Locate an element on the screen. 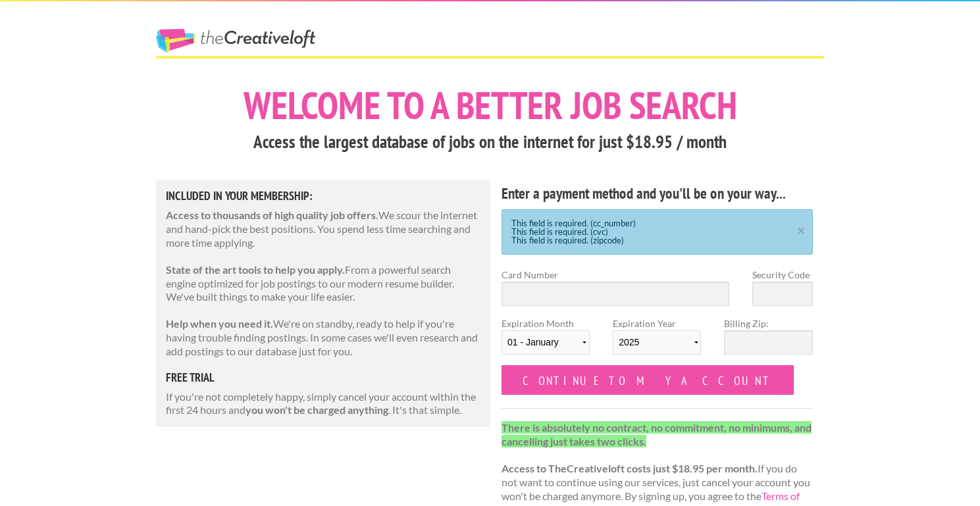 The height and width of the screenshot is (506, 980). label: Expiration Month is located at coordinates (546, 341).